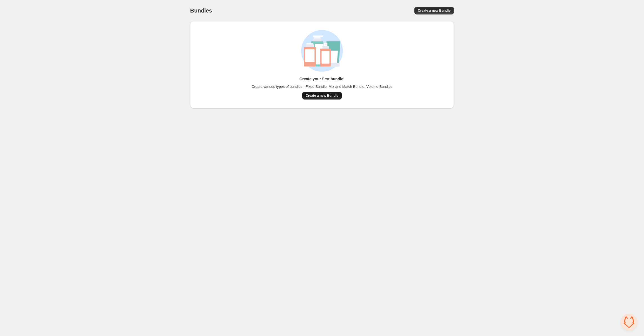  I want to click on h1: Bundles, so click(201, 10).